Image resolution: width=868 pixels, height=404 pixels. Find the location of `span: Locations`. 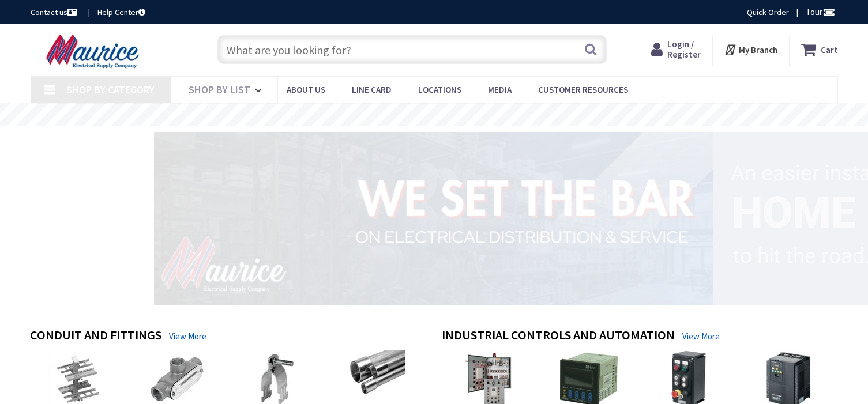

span: Locations is located at coordinates (439, 89).